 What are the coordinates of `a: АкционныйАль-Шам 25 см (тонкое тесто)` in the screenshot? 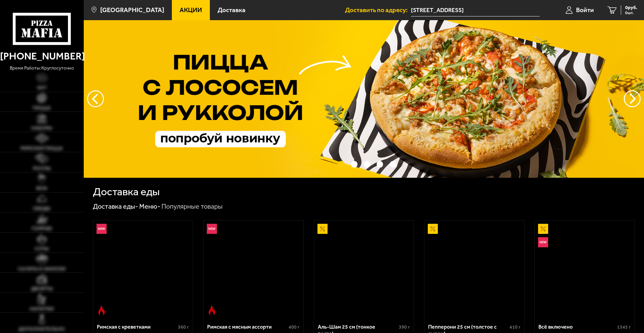 It's located at (364, 270).